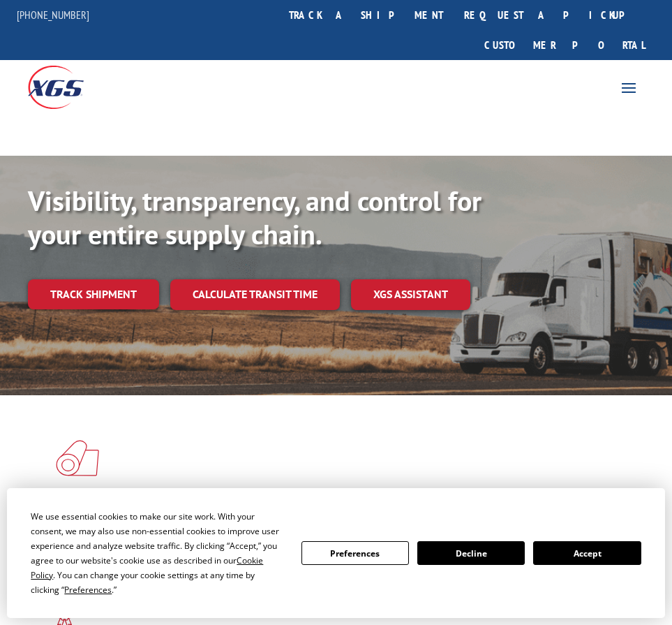  Describe the element at coordinates (78, 458) in the screenshot. I see `img: xgs-icon-total-supply-chain-intelligence-red` at that location.